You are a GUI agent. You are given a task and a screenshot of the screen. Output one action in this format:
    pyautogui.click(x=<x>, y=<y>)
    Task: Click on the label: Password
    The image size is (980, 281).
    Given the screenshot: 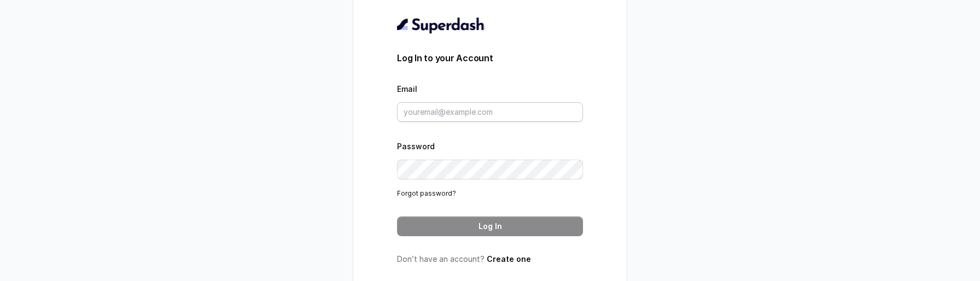 What is the action you would take?
    pyautogui.click(x=416, y=145)
    